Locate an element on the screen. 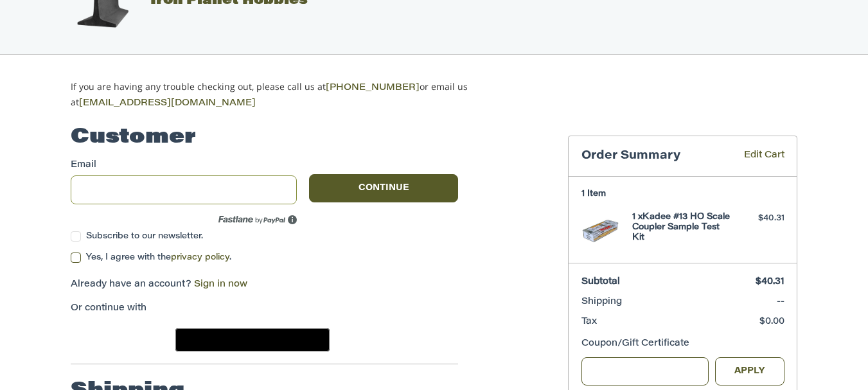  input: Gift Certificate or Coupon Code is located at coordinates (645, 372).